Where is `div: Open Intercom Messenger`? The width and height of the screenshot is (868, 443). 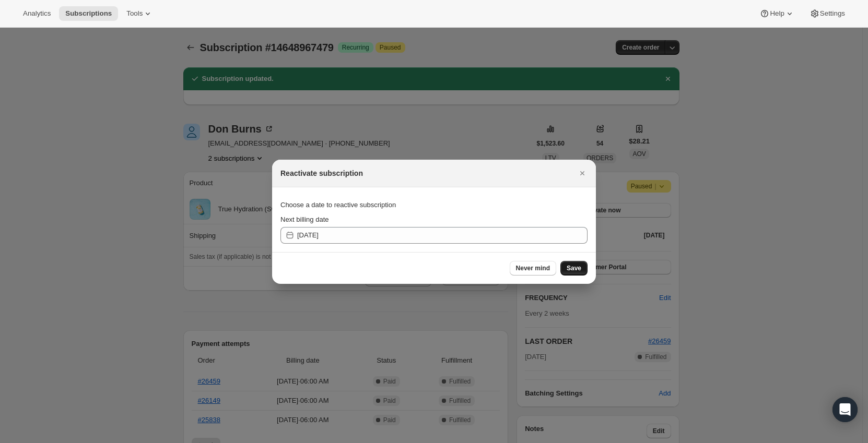
div: Open Intercom Messenger is located at coordinates (845, 409).